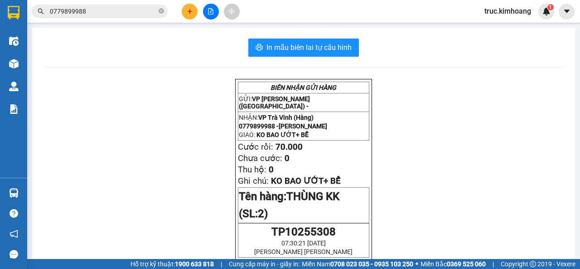 The width and height of the screenshot is (580, 269). I want to click on img: icon-new-feature, so click(546, 11).